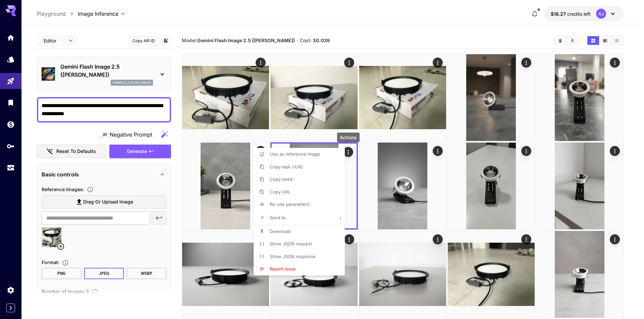 Image resolution: width=644 pixels, height=319 pixels. What do you see at coordinates (348, 138) in the screenshot?
I see `div: Actions` at bounding box center [348, 138].